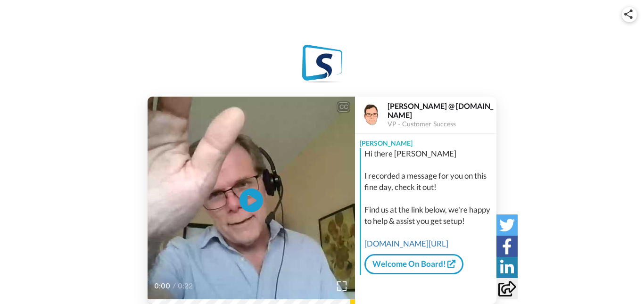 Image resolution: width=644 pixels, height=304 pixels. Describe the element at coordinates (342, 286) in the screenshot. I see `img: Full screen` at that location.